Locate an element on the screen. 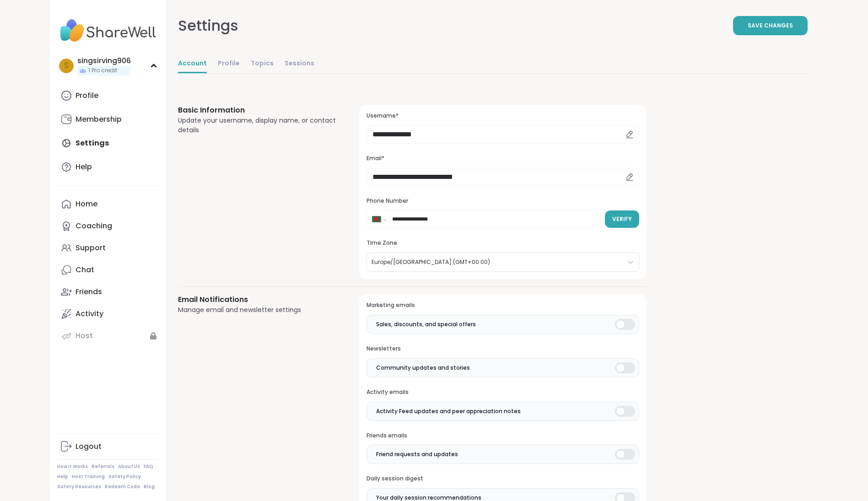 Image resolution: width=868 pixels, height=501 pixels. h3: Phone Number is located at coordinates (503, 201).